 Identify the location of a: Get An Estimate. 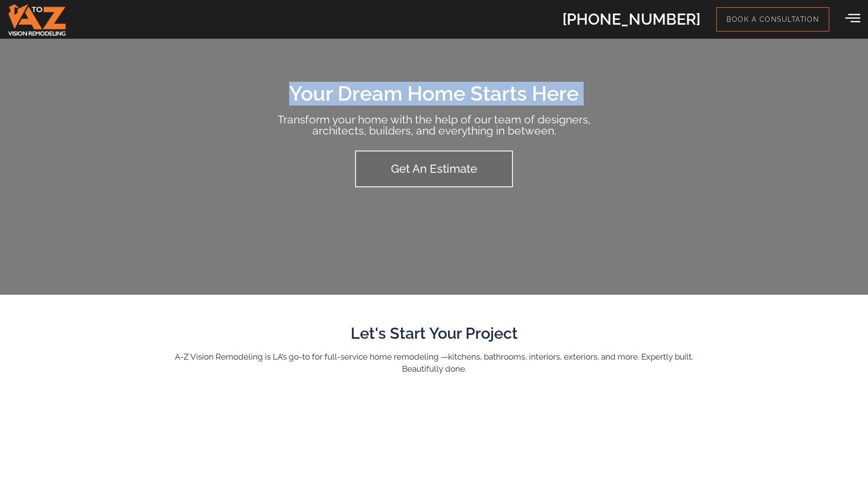
(434, 169).